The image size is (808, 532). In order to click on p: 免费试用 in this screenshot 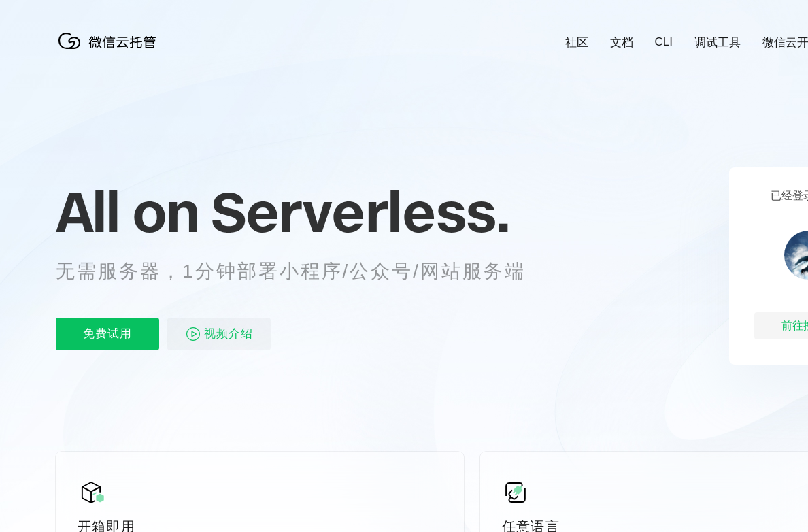, I will do `click(107, 334)`.